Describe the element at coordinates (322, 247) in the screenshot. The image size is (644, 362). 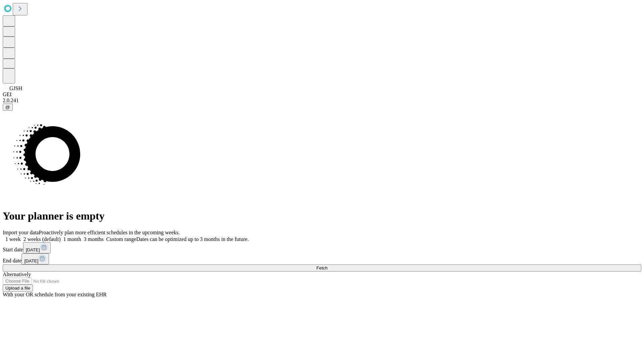
I see `div: Start date` at that location.